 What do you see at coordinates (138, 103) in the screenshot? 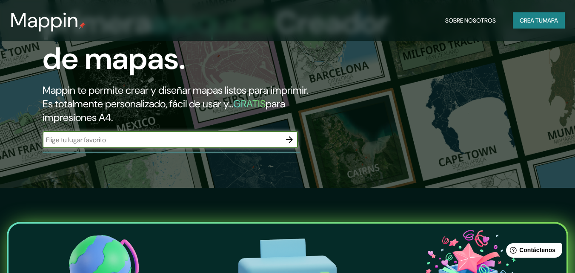
I see `font: Es totalmente personalizado, fácil de usar y...` at bounding box center [138, 103].